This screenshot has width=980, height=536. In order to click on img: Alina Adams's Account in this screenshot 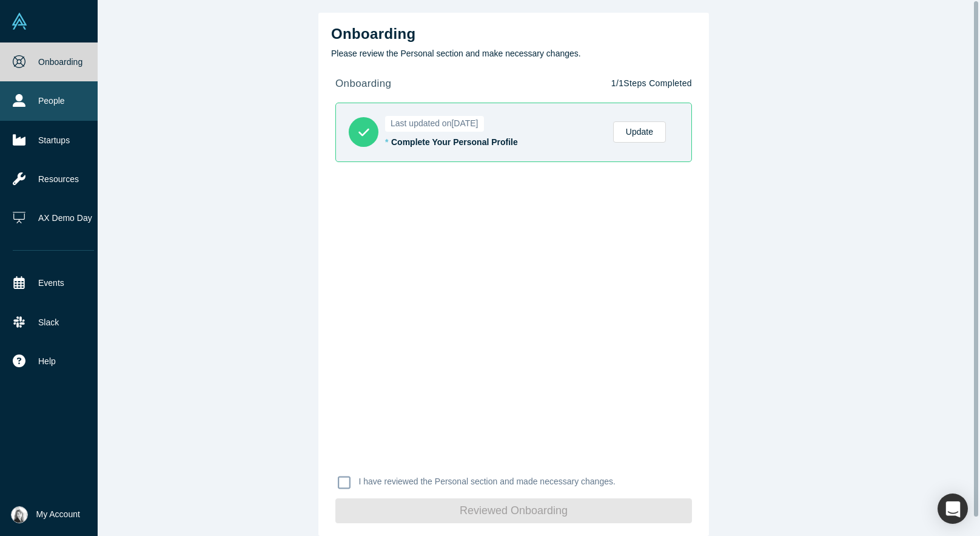, I will do `click(19, 515)`.